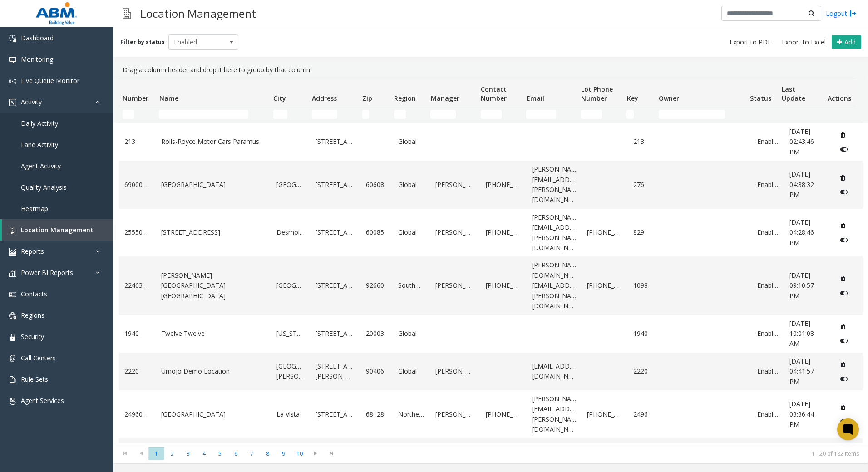 Image resolution: width=868 pixels, height=472 pixels. Describe the element at coordinates (58, 230) in the screenshot. I see `span: Location Management` at that location.